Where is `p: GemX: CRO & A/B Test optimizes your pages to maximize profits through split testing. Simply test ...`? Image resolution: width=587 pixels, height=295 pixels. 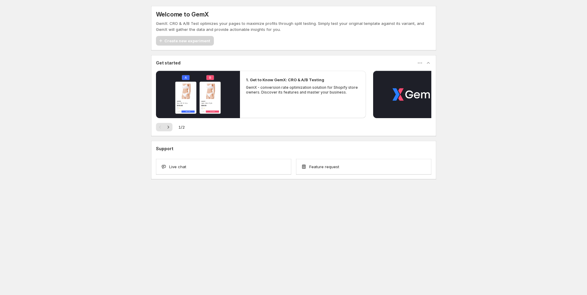
p: GemX: CRO & A/B Test optimizes your pages to maximize profits through split testing. Simply test ... is located at coordinates (294, 26).